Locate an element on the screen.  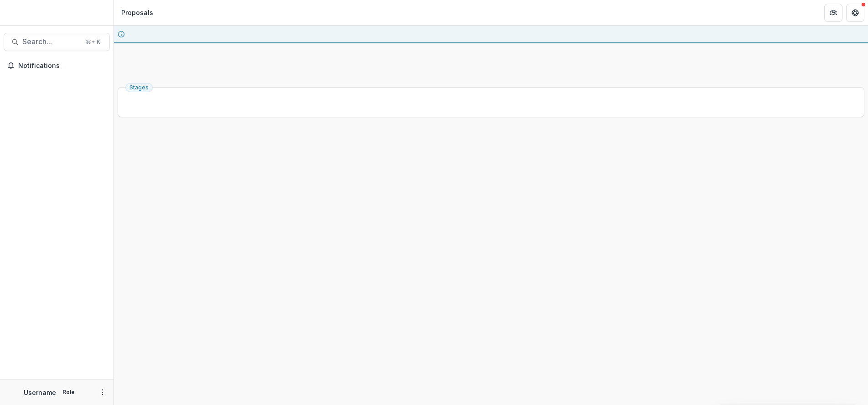
button: Partners is located at coordinates (833, 12).